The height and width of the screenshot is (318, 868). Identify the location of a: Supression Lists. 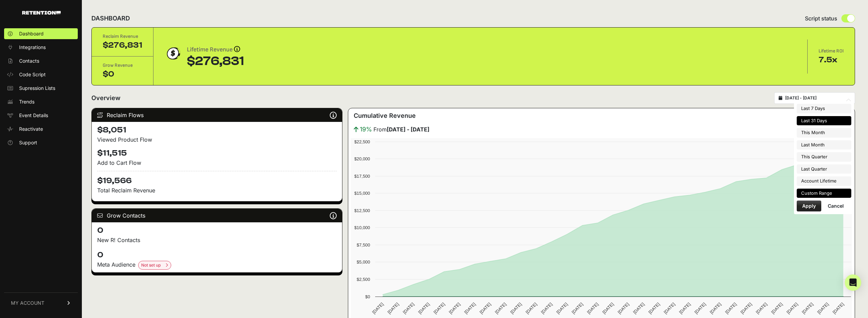
(41, 88).